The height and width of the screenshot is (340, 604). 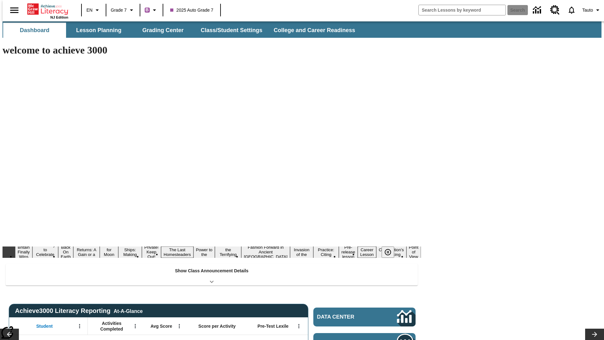 I want to click on button: Slide 16 The Constitution's Balancing Act, so click(x=391, y=252).